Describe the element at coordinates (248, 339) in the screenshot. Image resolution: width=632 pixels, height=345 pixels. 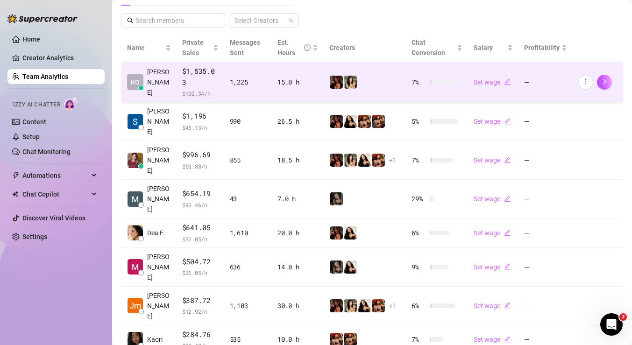
I see `div: 535` at that location.